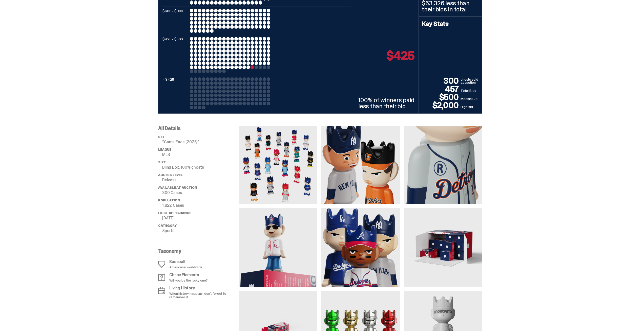 This screenshot has width=644, height=331. I want to click on p: 300, so click(441, 81).